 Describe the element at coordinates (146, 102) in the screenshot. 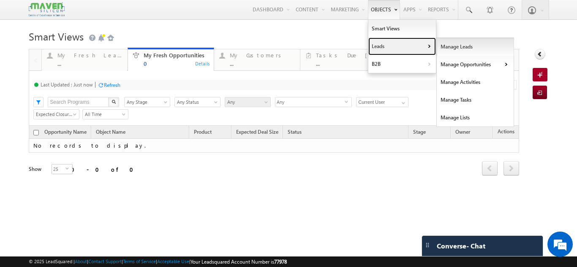

I see `span: Any Stage` at that location.